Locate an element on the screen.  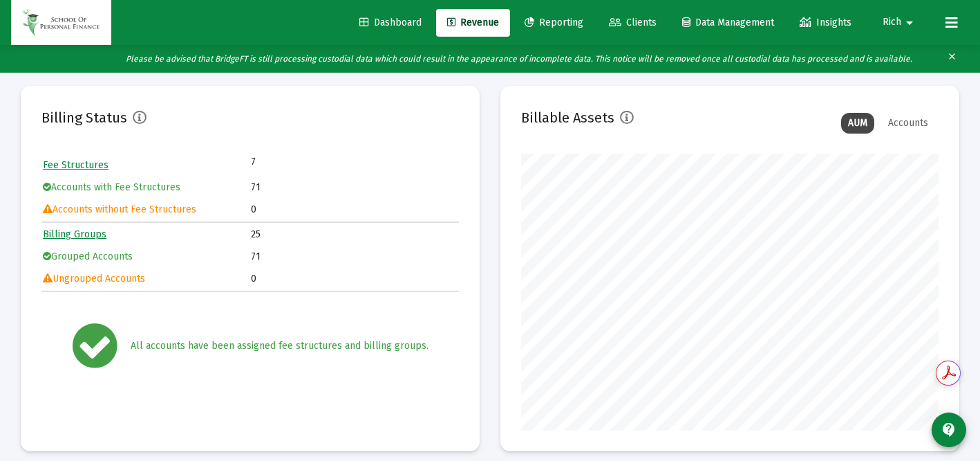
a: Revenue is located at coordinates (473, 22).